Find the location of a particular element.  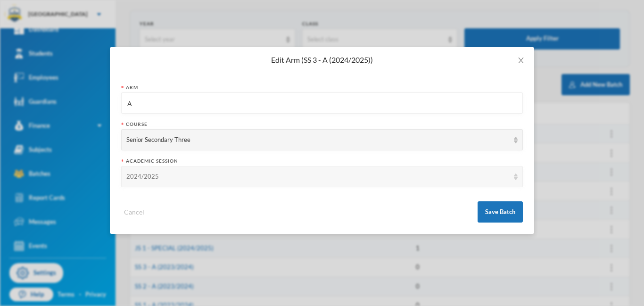

div: Edit Arm (SS 3 - A (2024/2025)) is located at coordinates (322, 60).